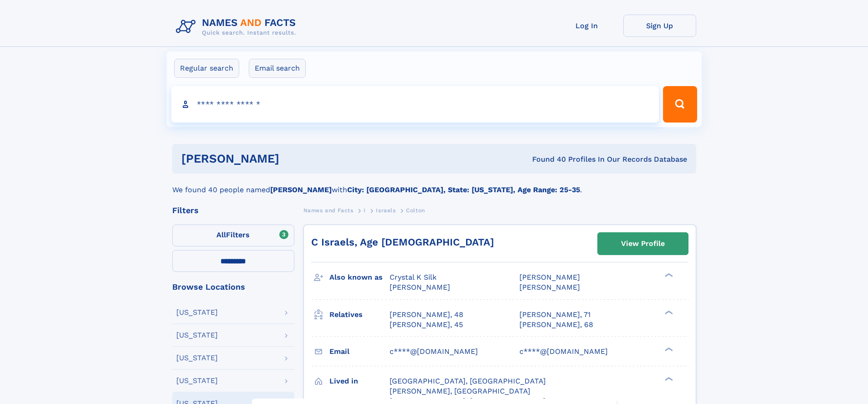 The image size is (868, 404). Describe the element at coordinates (233, 236) in the screenshot. I see `label: Filters` at that location.